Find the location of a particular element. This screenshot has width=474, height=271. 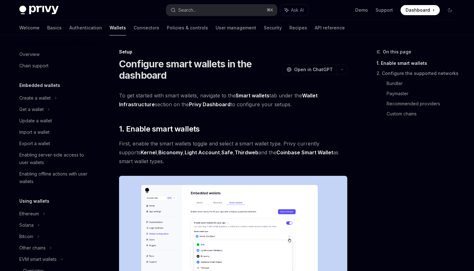

a: Bundler is located at coordinates (423, 84).